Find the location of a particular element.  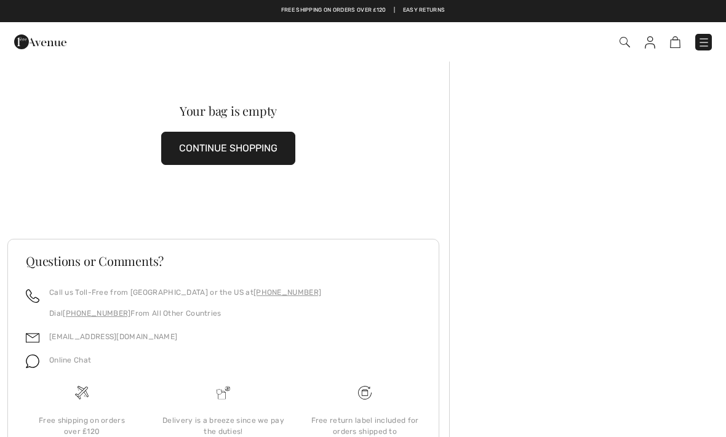

img: chat is located at coordinates (33, 361).